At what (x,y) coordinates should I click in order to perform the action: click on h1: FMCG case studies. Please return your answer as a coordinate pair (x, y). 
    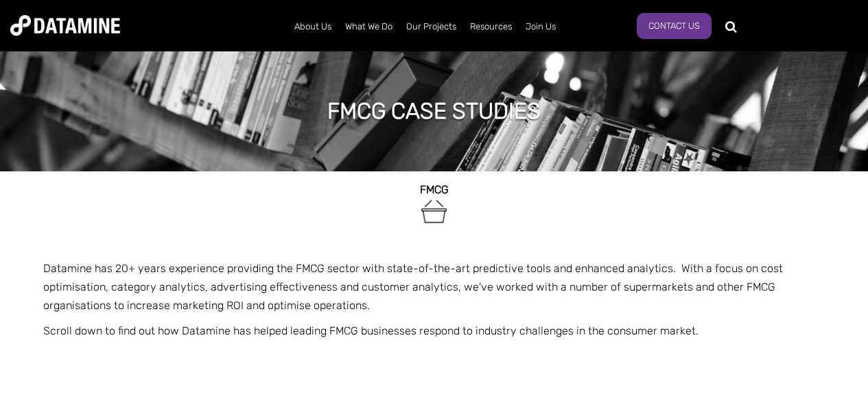
    Looking at the image, I should click on (434, 111).